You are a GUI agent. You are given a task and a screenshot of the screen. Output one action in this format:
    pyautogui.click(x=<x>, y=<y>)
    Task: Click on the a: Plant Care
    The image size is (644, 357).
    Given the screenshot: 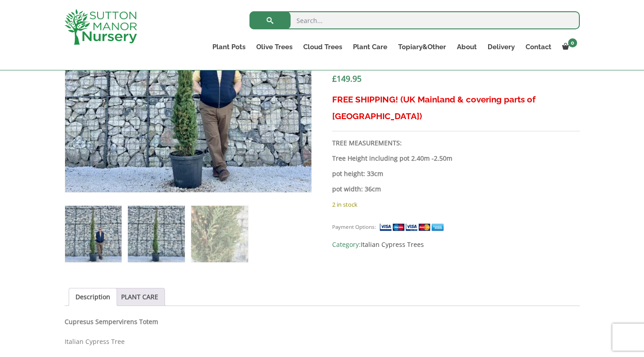 What is the action you would take?
    pyautogui.click(x=370, y=47)
    